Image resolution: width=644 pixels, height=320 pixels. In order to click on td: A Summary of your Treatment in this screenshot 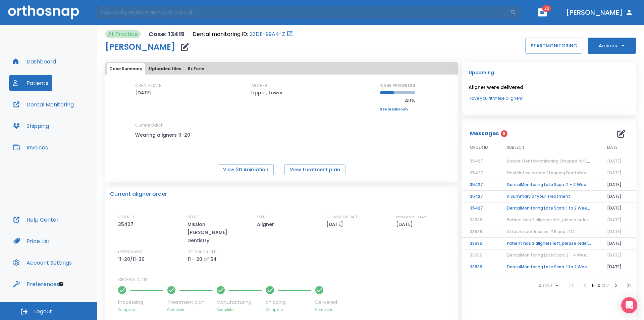, I will do `click(549, 197)`.